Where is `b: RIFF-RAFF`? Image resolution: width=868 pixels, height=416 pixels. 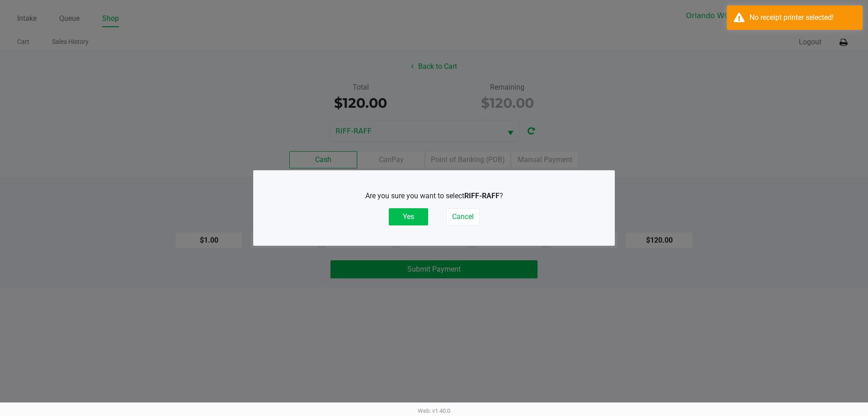
b: RIFF-RAFF is located at coordinates (482, 195).